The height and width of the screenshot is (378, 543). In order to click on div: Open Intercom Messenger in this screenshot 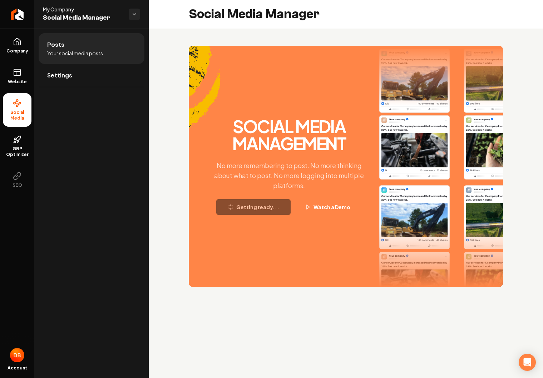, I will do `click(527, 363)`.